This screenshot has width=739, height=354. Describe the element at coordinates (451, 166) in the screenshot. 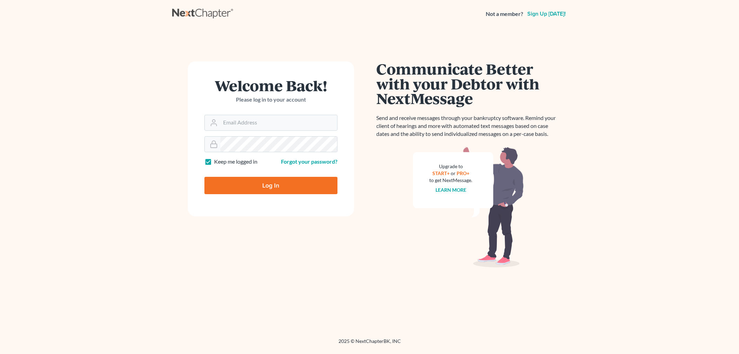

I see `div: Upgrade to` at that location.